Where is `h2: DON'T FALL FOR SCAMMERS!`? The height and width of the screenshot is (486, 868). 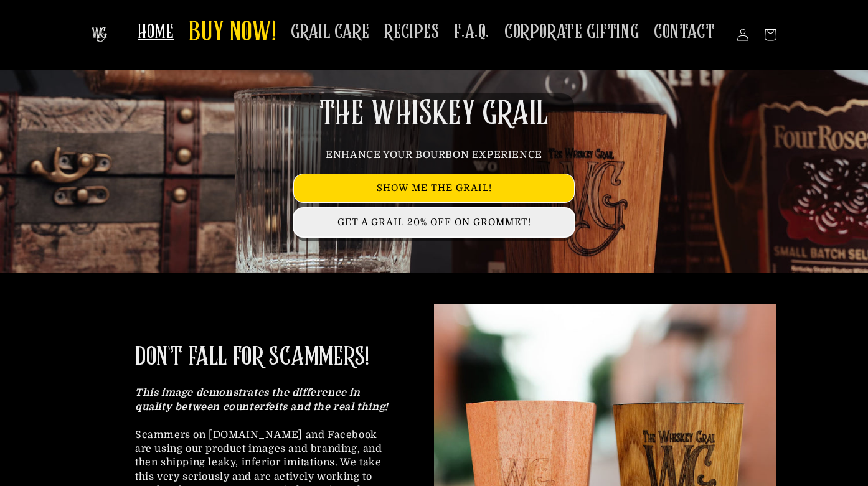
h2: DON'T FALL FOR SCAMMERS! is located at coordinates (252, 357).